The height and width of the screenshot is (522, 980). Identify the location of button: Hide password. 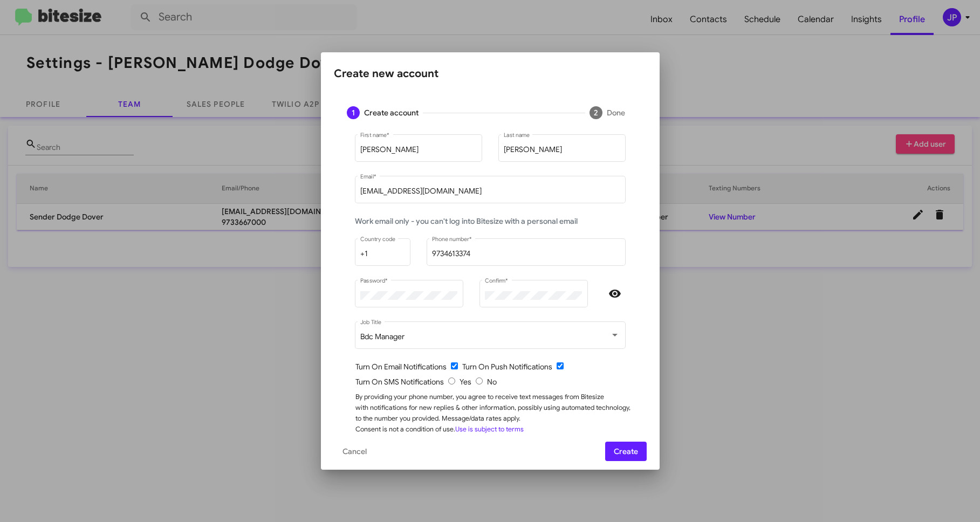
(615, 294).